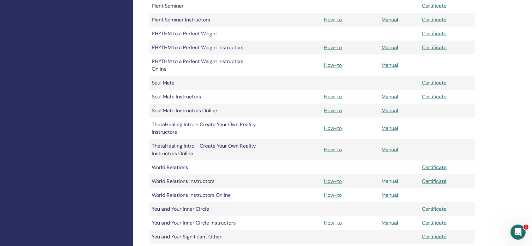  What do you see at coordinates (206, 195) in the screenshot?
I see `td: World Relations Instructors Online` at bounding box center [206, 195].